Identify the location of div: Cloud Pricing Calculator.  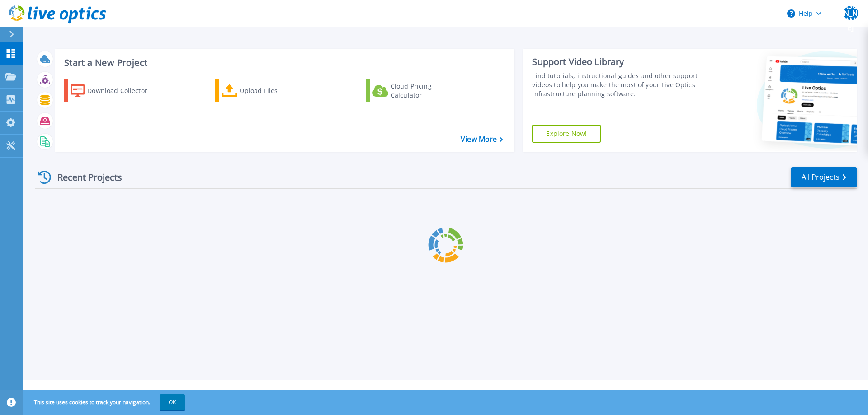
(427, 91).